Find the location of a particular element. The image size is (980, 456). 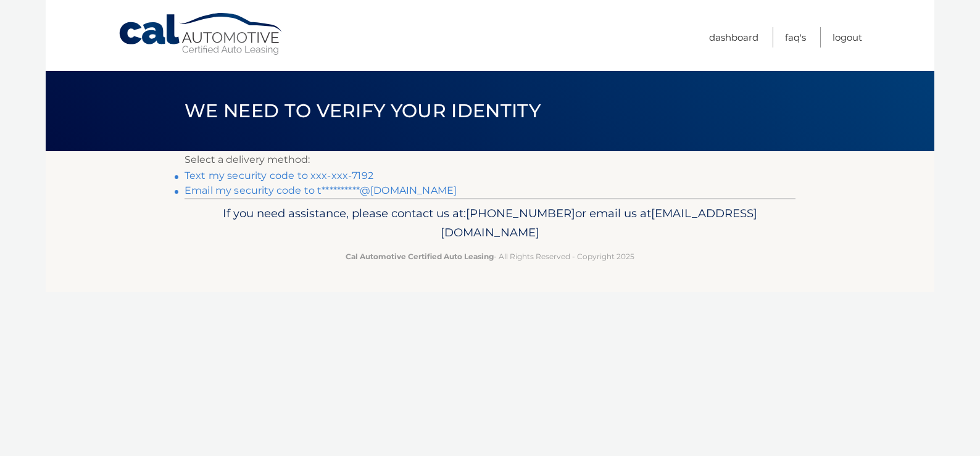

p: Select a delivery method: is located at coordinates (490, 160).